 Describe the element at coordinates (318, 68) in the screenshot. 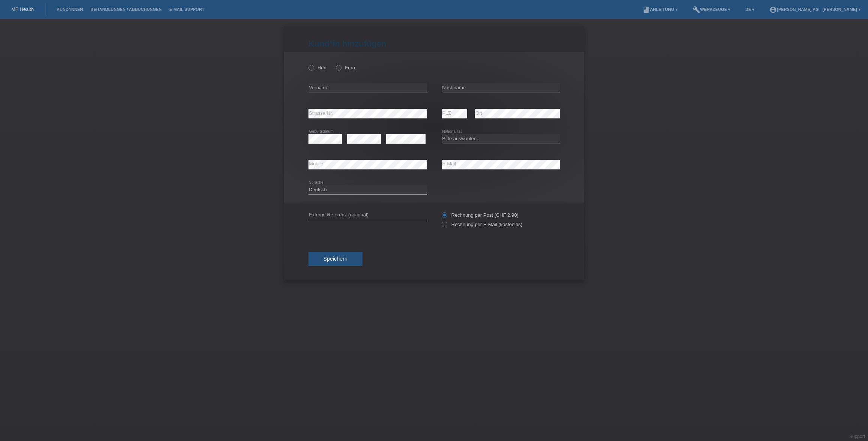

I see `label: Herr` at that location.